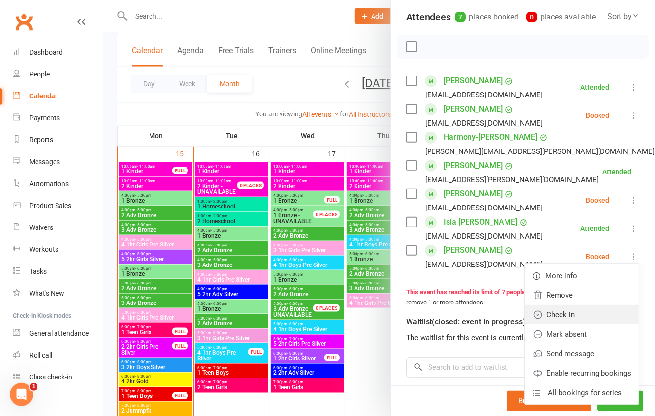 Image resolution: width=655 pixels, height=416 pixels. What do you see at coordinates (49, 184) in the screenshot?
I see `div: Automations` at bounding box center [49, 184].